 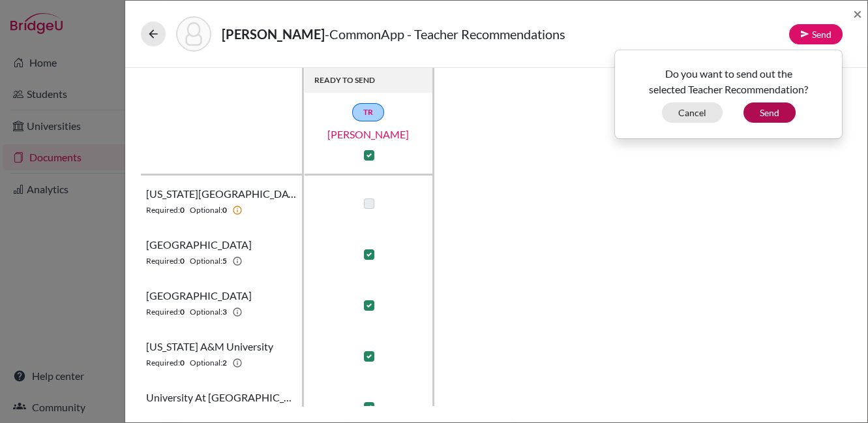 I want to click on button: Cancel, so click(x=692, y=112).